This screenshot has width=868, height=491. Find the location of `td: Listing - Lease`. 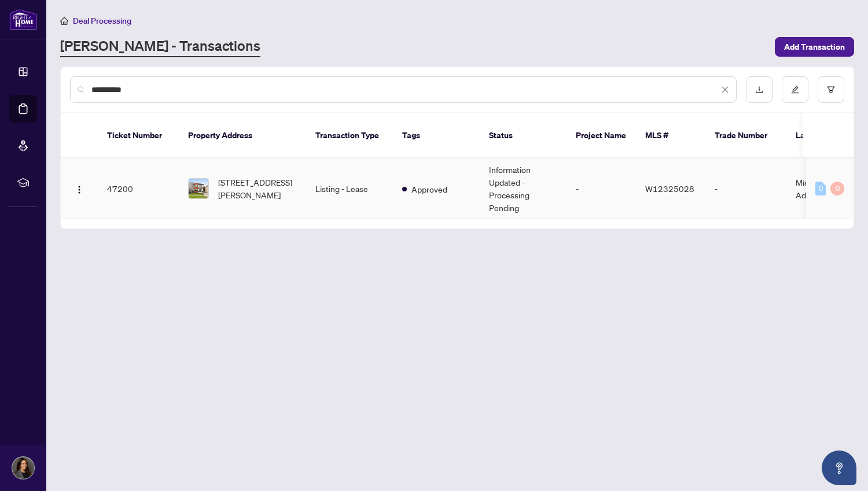

td: Listing - Lease is located at coordinates (350, 188).